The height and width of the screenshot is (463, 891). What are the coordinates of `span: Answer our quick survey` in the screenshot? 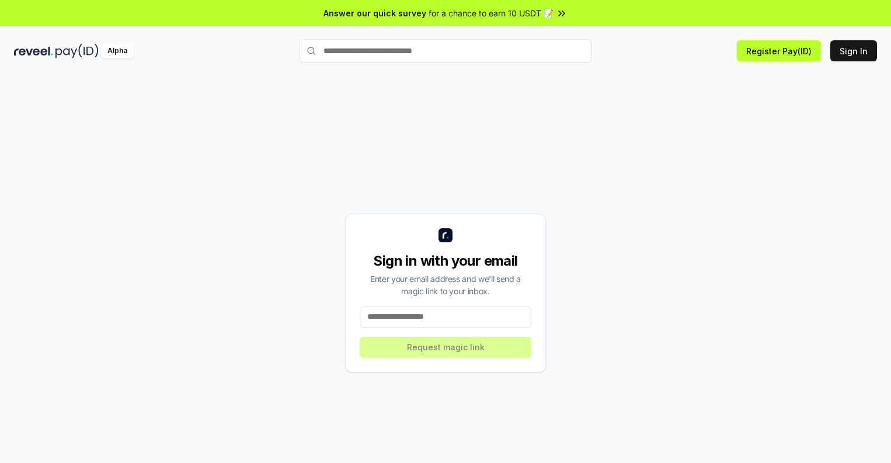 It's located at (375, 13).